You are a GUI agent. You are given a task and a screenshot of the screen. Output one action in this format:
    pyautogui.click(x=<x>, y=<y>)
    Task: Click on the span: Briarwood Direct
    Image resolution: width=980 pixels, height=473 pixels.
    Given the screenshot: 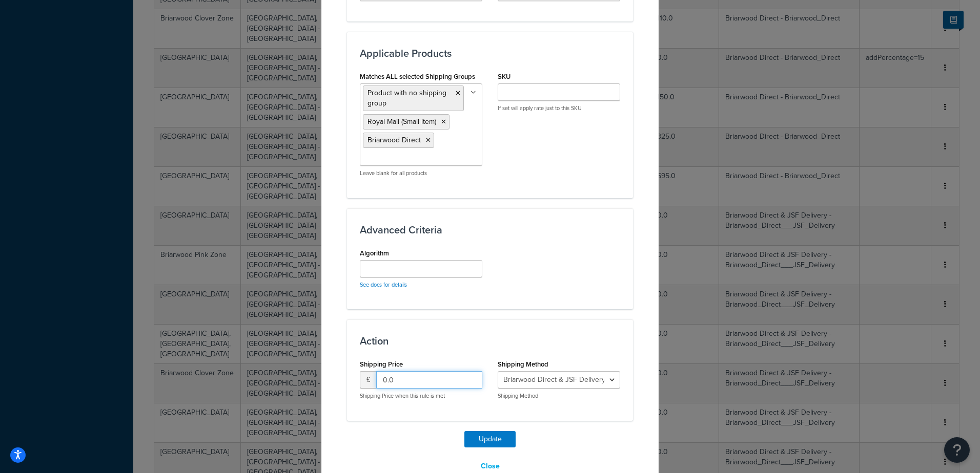 What is the action you would take?
    pyautogui.click(x=394, y=140)
    